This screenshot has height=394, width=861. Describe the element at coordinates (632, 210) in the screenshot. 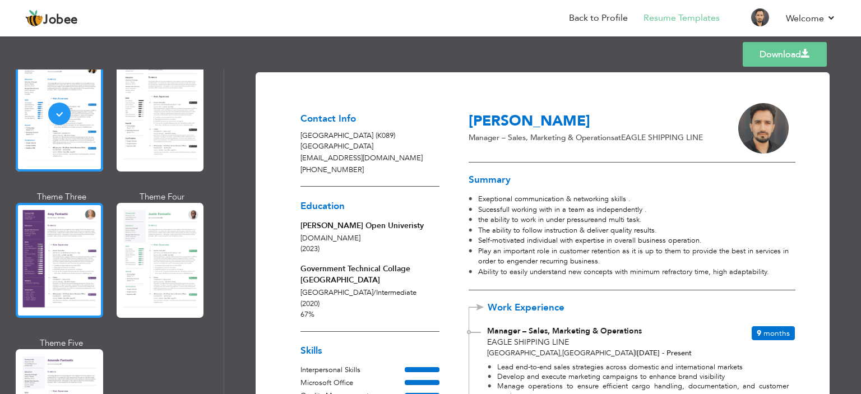

I see `li: Sucessfull working with in a team as independently .` at that location.